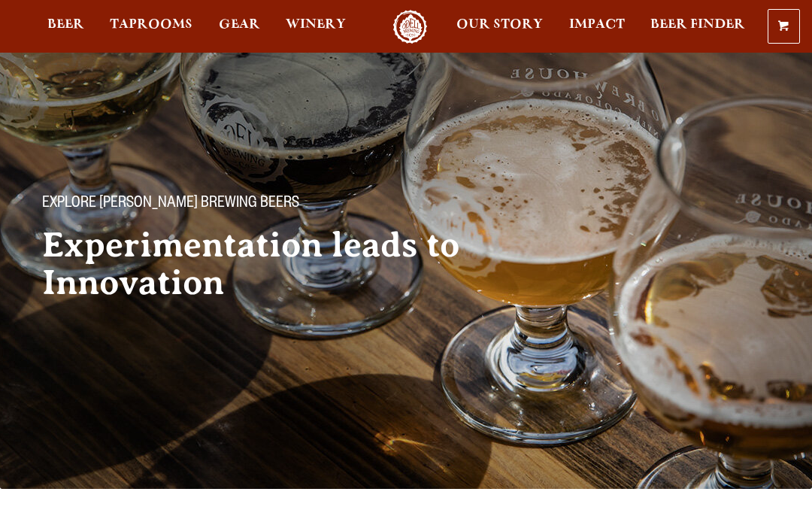 The width and height of the screenshot is (812, 516). Describe the element at coordinates (65, 25) in the screenshot. I see `span: Beer` at that location.